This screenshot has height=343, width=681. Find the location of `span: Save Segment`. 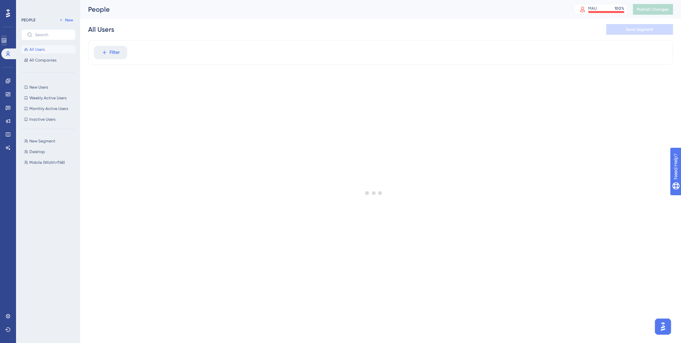

span: Save Segment is located at coordinates (640, 29).